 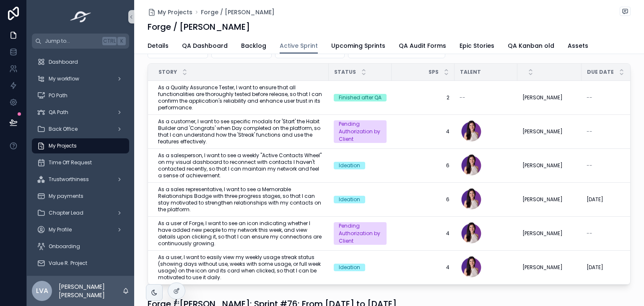 What do you see at coordinates (80, 79) in the screenshot?
I see `a: My workflow` at bounding box center [80, 79].